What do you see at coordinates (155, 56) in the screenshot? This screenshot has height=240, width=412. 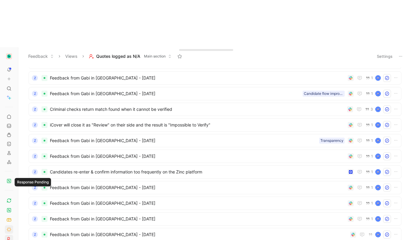 I see `span: Main section` at bounding box center [155, 56].